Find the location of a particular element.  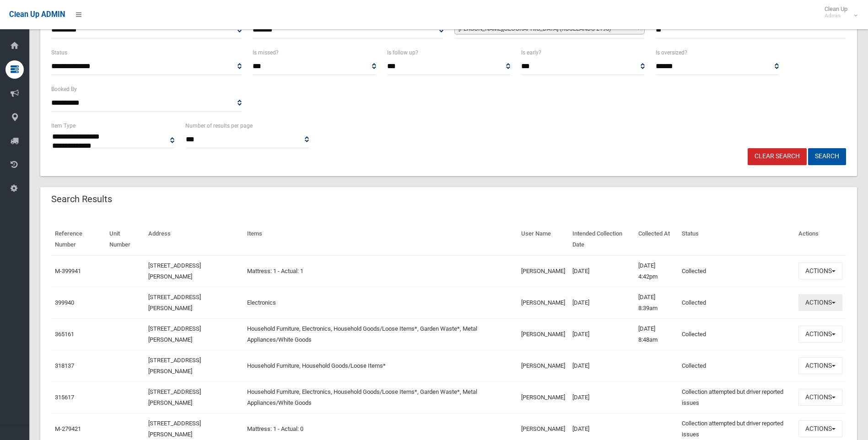

th: Items is located at coordinates (380, 239).